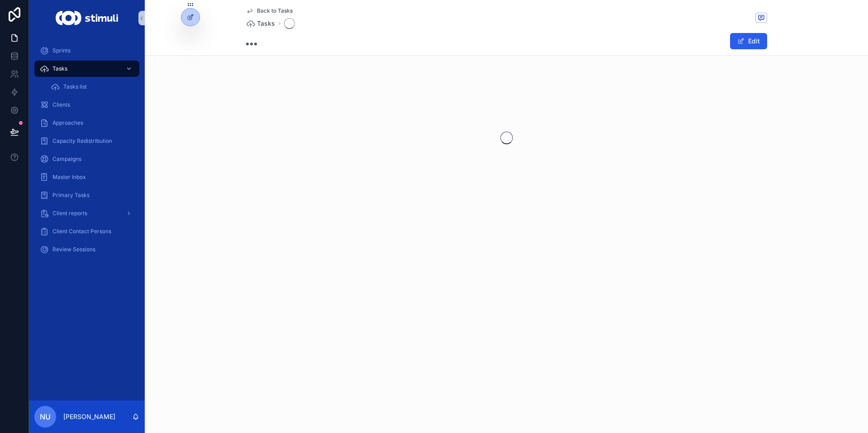  I want to click on a: Review Sessions, so click(87, 249).